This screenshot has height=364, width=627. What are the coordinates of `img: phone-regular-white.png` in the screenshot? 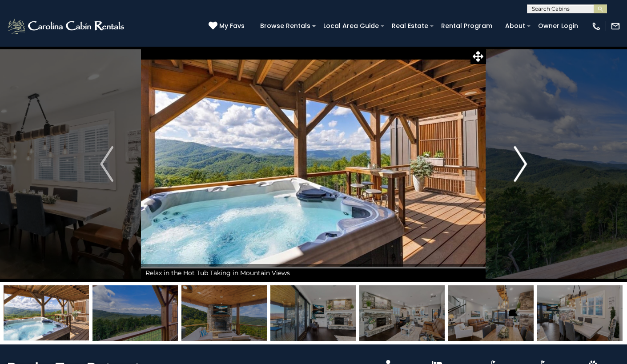 It's located at (596, 26).